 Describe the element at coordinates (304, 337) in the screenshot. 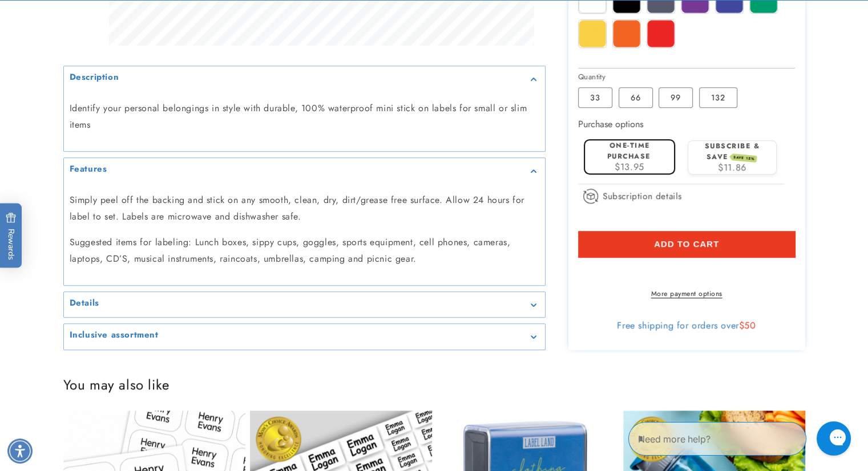

I see `summary: Inclusive assortment` at that location.